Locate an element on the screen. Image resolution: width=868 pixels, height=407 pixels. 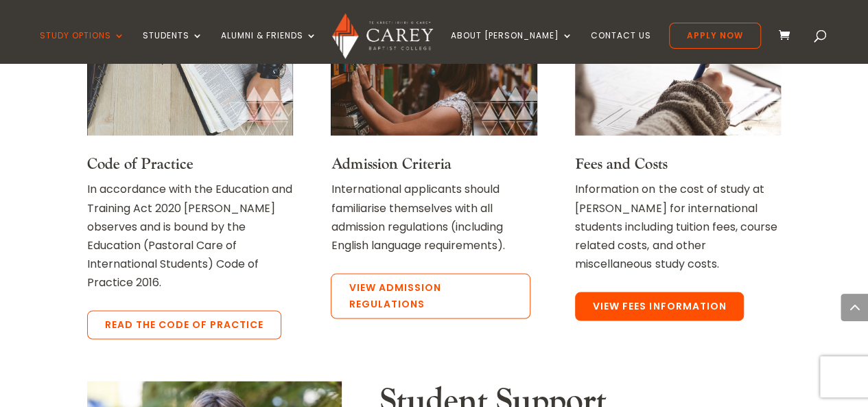
img: Carey Baptist College is located at coordinates (382, 36).